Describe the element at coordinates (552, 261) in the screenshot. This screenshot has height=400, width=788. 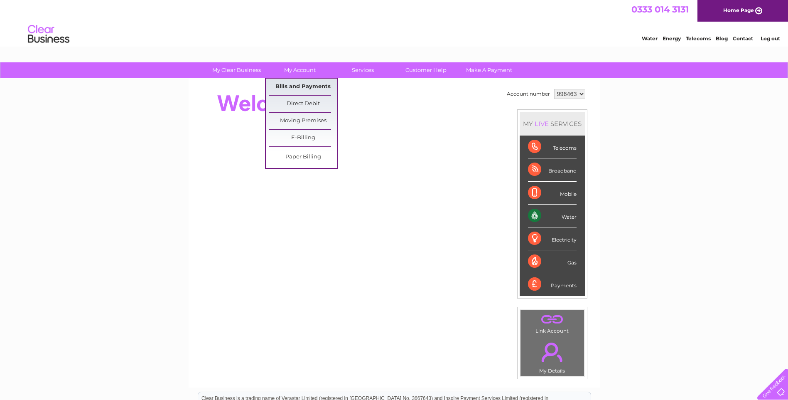
I see `div: Gas` at that location.